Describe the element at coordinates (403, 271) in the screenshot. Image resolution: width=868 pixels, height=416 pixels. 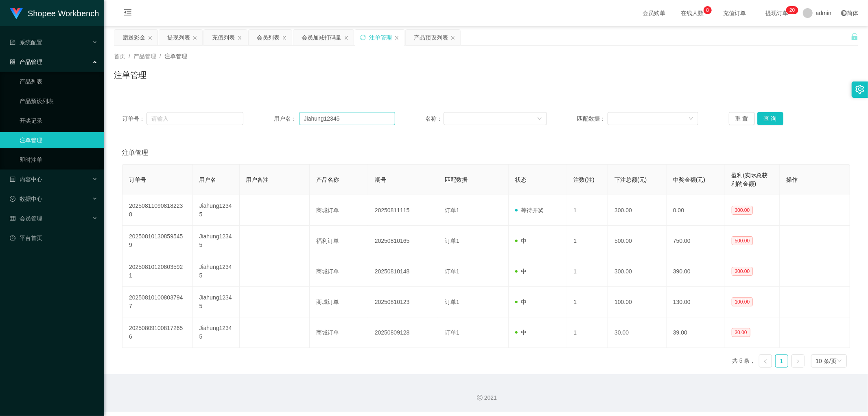
I see `td: 20250810148` at that location.